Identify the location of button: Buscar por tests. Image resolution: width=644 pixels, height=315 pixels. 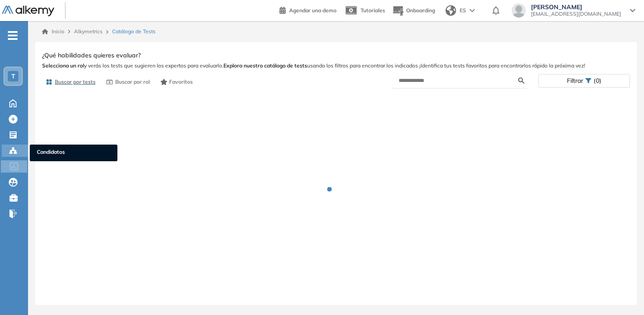
(70, 82).